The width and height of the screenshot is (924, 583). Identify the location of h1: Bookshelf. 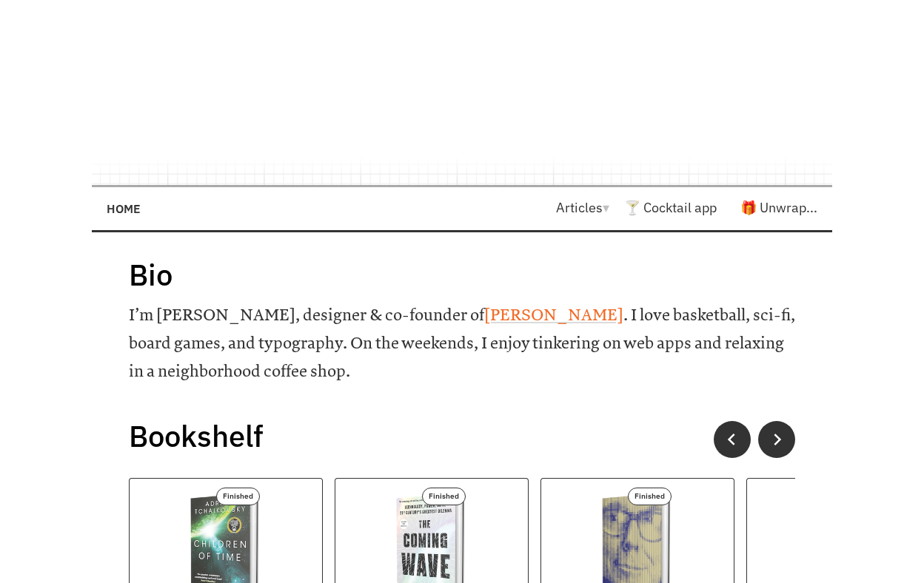
(462, 436).